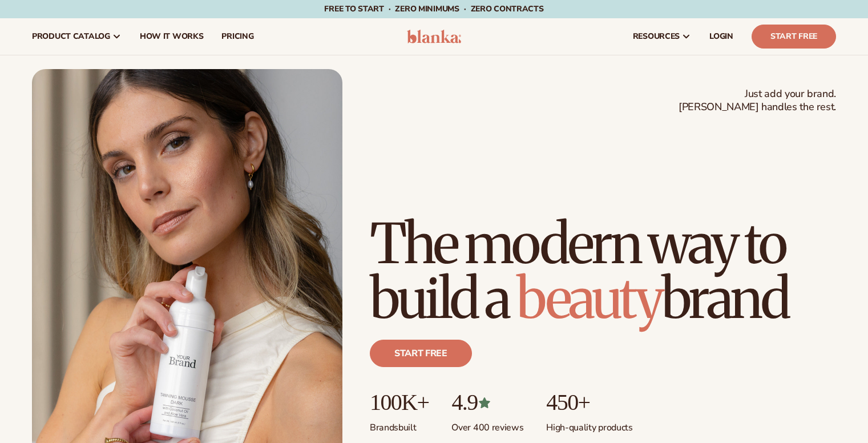 This screenshot has height=443, width=868. Describe the element at coordinates (399, 403) in the screenshot. I see `p: 100K+` at that location.